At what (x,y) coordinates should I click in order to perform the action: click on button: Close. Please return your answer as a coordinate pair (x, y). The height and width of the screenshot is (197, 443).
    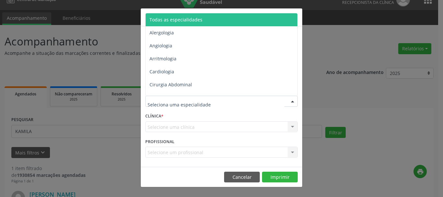
    Looking at the image, I should click on (296, 16).